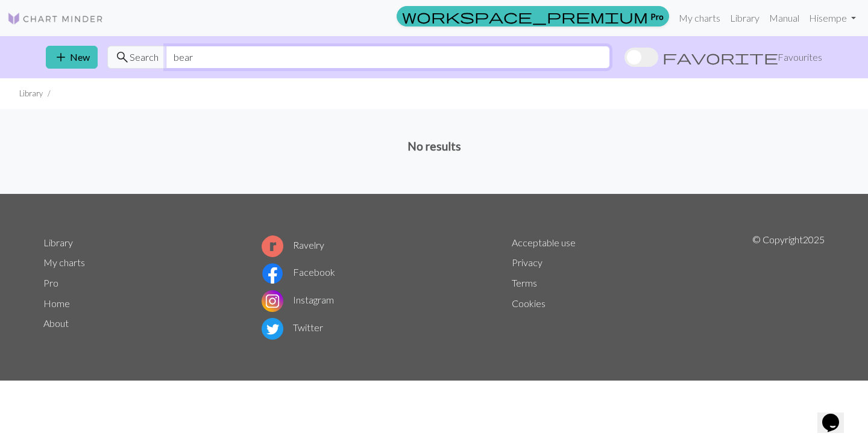 The image size is (868, 445). Describe the element at coordinates (785, 18) in the screenshot. I see `a: Manual` at that location.